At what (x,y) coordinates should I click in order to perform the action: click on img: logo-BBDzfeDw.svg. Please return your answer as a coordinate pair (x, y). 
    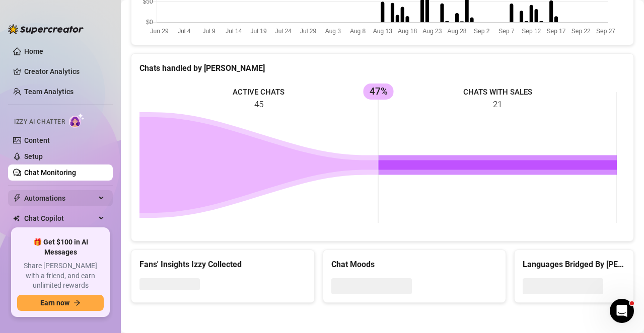
    Looking at the image, I should click on (46, 29).